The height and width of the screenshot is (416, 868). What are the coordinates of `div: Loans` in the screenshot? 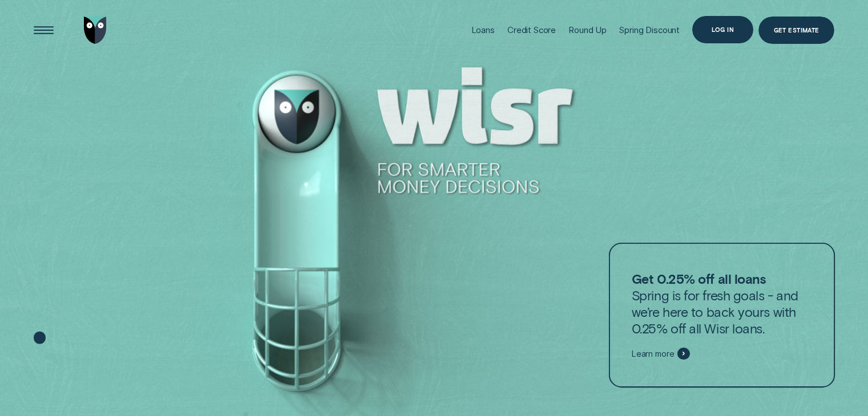 It's located at (483, 30).